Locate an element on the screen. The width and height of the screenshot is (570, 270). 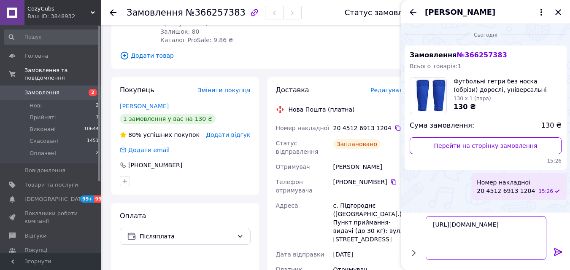
span: Покупець is located at coordinates (137, 90).